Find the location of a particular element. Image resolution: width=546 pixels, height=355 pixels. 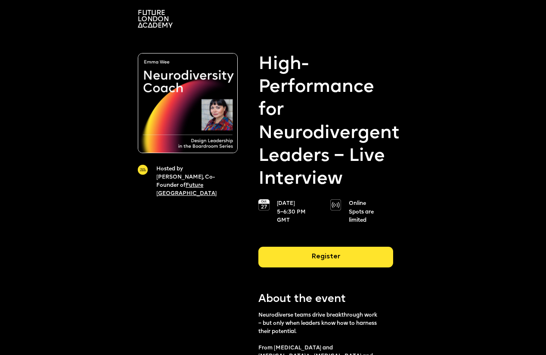

div: Register is located at coordinates (326, 257).